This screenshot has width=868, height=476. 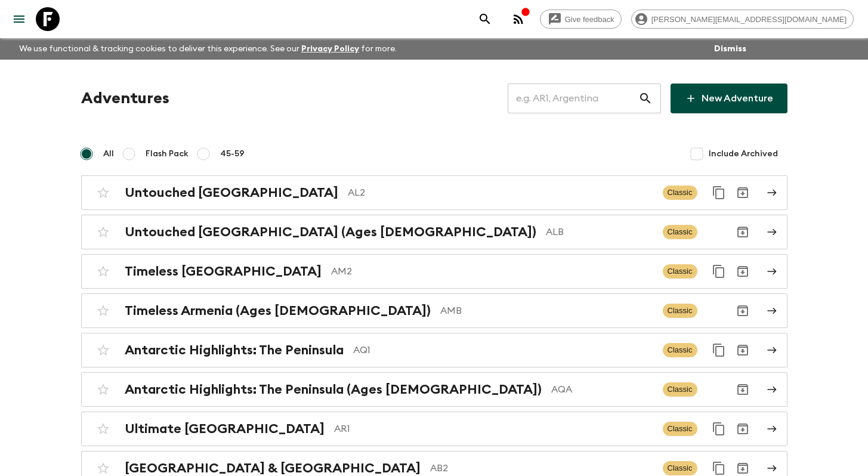 What do you see at coordinates (602, 390) in the screenshot?
I see `p: AQA` at bounding box center [602, 390].